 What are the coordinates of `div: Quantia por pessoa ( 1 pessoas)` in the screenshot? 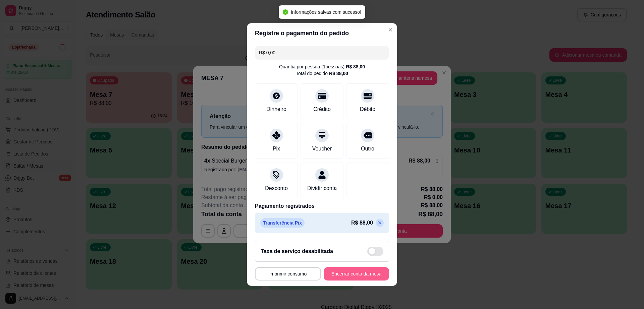 It's located at (322, 67).